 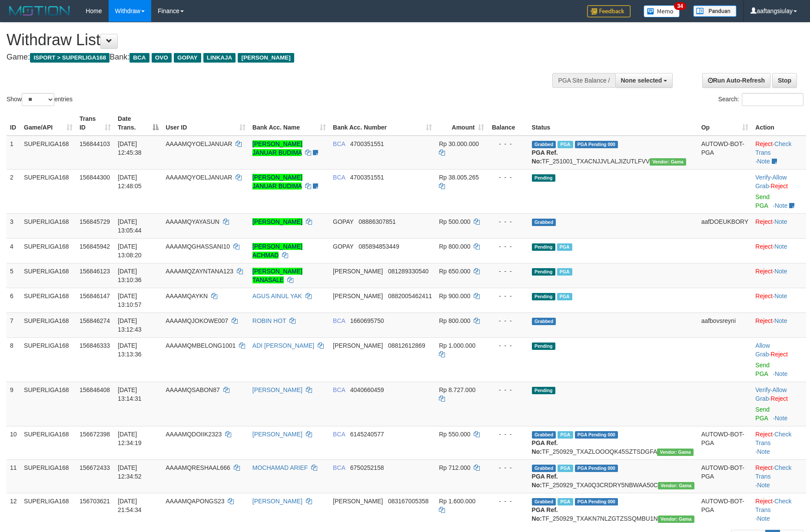 What do you see at coordinates (162, 58) in the screenshot?
I see `span: OVO` at bounding box center [162, 58].